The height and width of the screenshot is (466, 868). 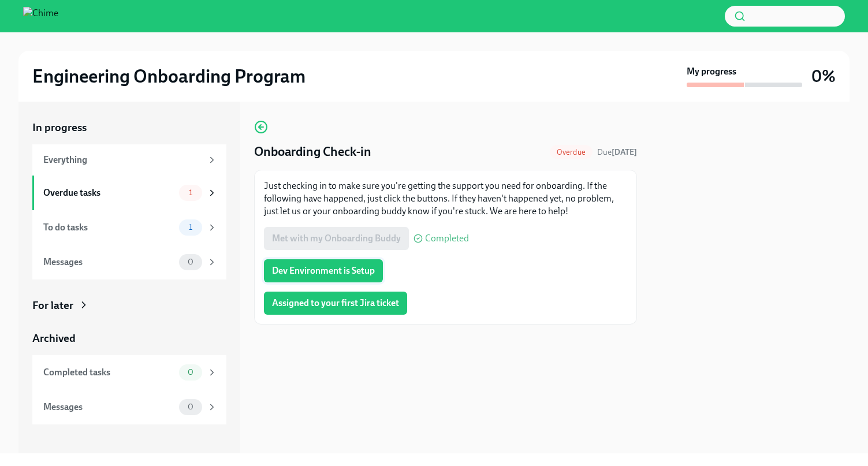 What do you see at coordinates (711, 72) in the screenshot?
I see `strong: My progress` at bounding box center [711, 72].